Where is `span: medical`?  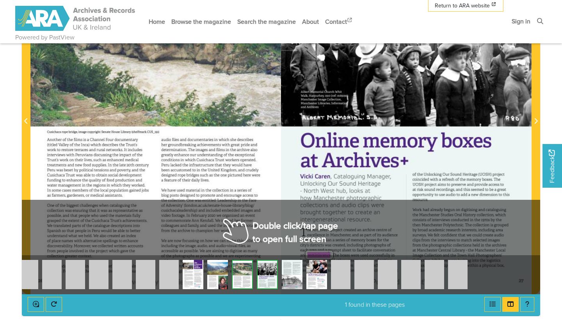
span: medical is located at coordinates (131, 159).